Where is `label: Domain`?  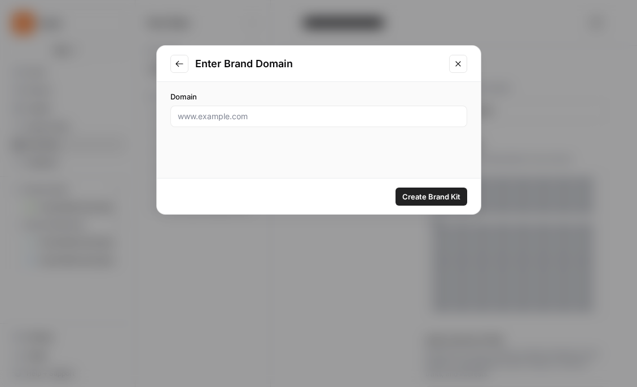
label: Domain is located at coordinates (319, 97).